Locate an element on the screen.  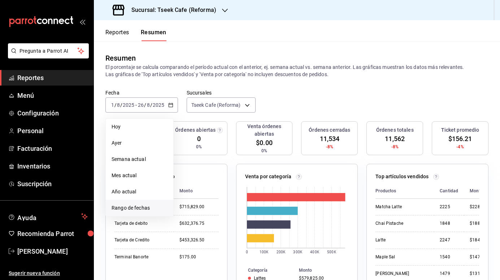
span: Ayuda is located at coordinates (48, 217).